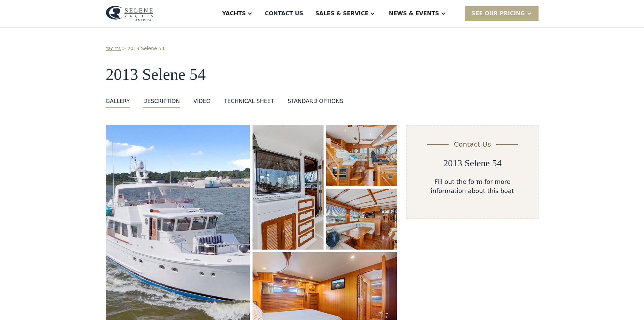  I want to click on h2: 2013 Selene 54, so click(472, 163).